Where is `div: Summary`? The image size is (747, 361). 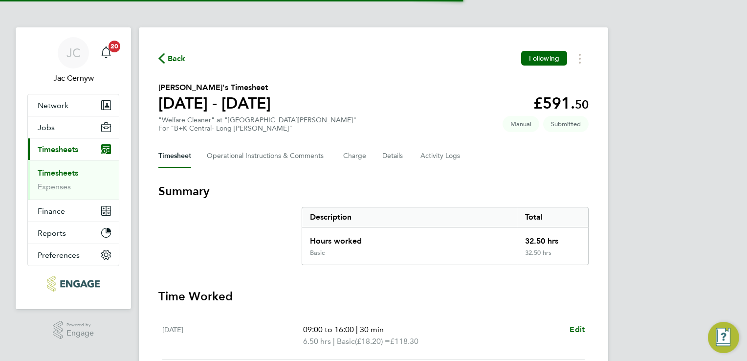
div: Summary is located at coordinates (445, 236).